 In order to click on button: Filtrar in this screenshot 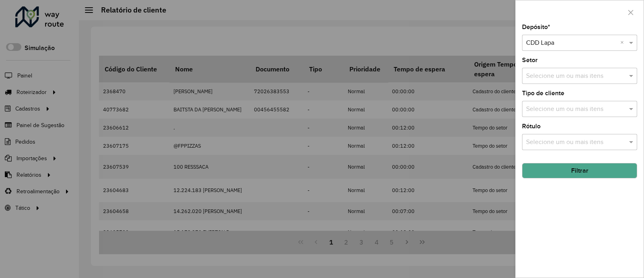, I will do `click(579, 170)`.